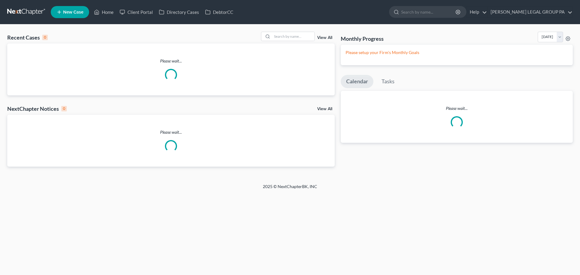 This screenshot has width=580, height=275. I want to click on div: Recent Cases, so click(28, 37).